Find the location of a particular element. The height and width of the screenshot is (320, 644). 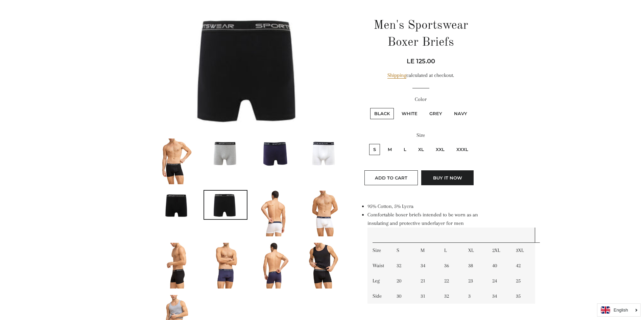

td: 3 is located at coordinates (475, 296).